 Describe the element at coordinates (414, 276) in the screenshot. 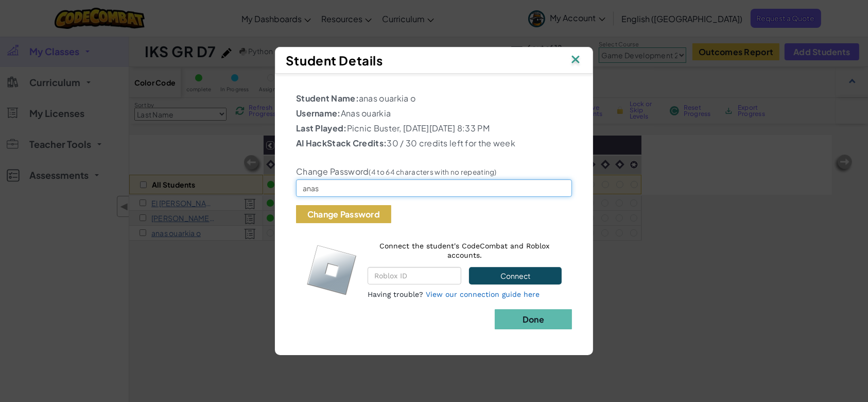

I see `input: Roblox ID` at that location.